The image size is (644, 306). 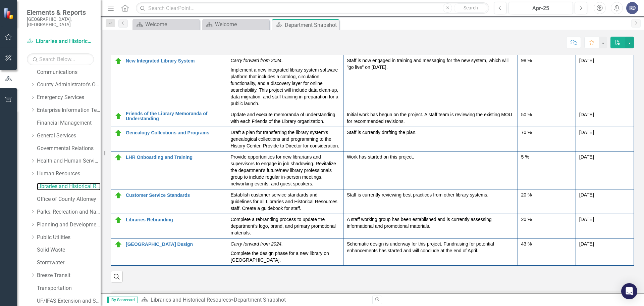 I want to click on a: County Administrator's Office, so click(x=69, y=85).